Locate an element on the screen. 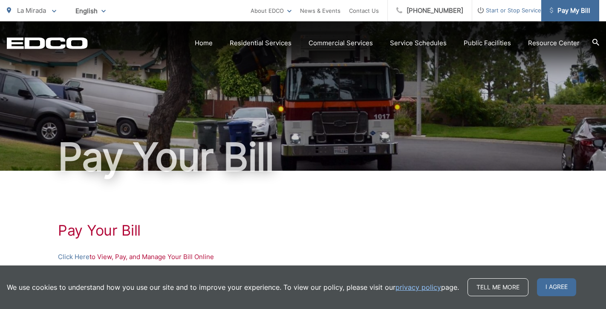 This screenshot has height=309, width=606. a: About EDCO is located at coordinates (271, 11).